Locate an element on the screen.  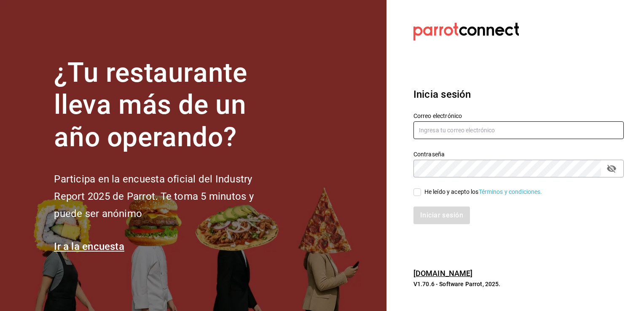
h2: Participa en la encuesta oficial del Industry Report 2025 de Parrot. Te toma 5 minutos y puede se... is located at coordinates (168, 196).